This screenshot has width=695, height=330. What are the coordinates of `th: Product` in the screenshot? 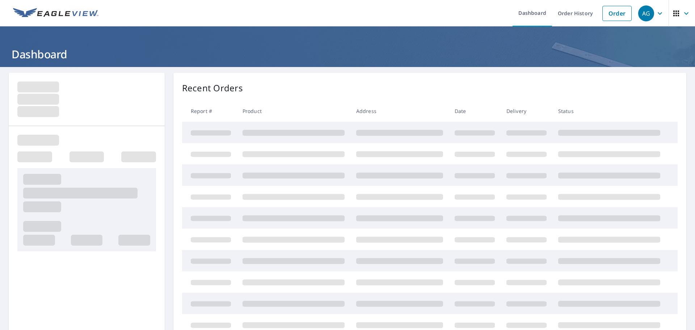 It's located at (294, 111).